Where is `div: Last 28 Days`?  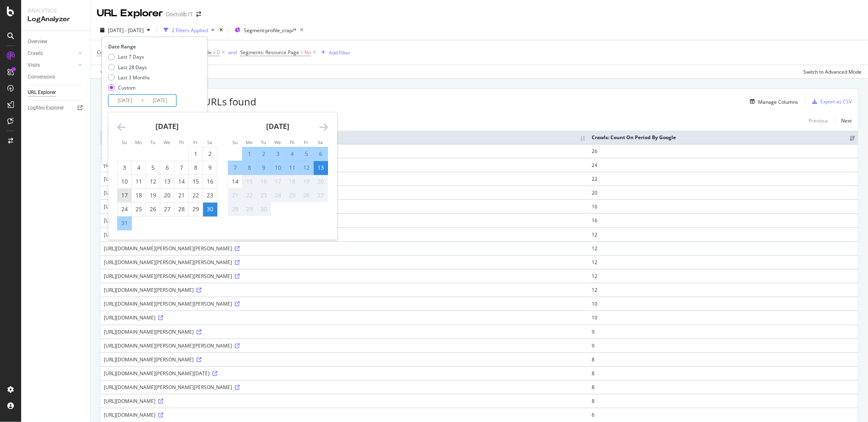
div: Last 28 Days is located at coordinates (132, 67).